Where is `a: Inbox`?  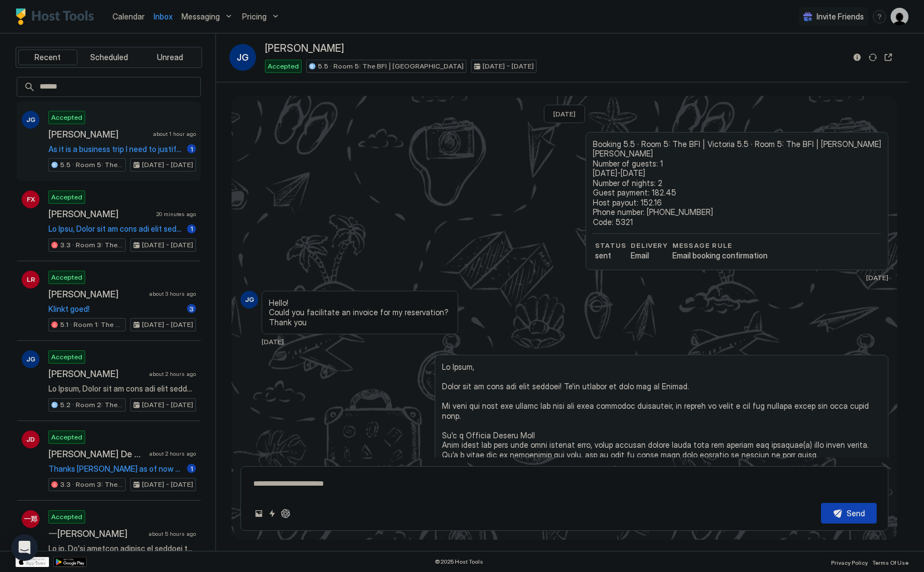
a: Inbox is located at coordinates (163, 16).